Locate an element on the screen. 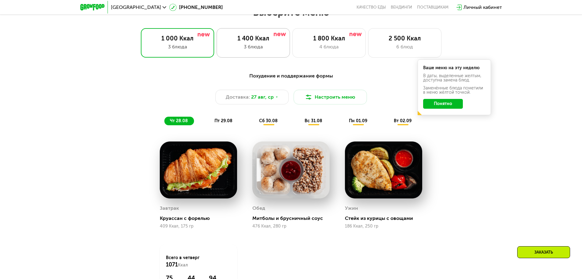 This screenshot has width=582, height=279. button: Настроить меню is located at coordinates (330, 97).